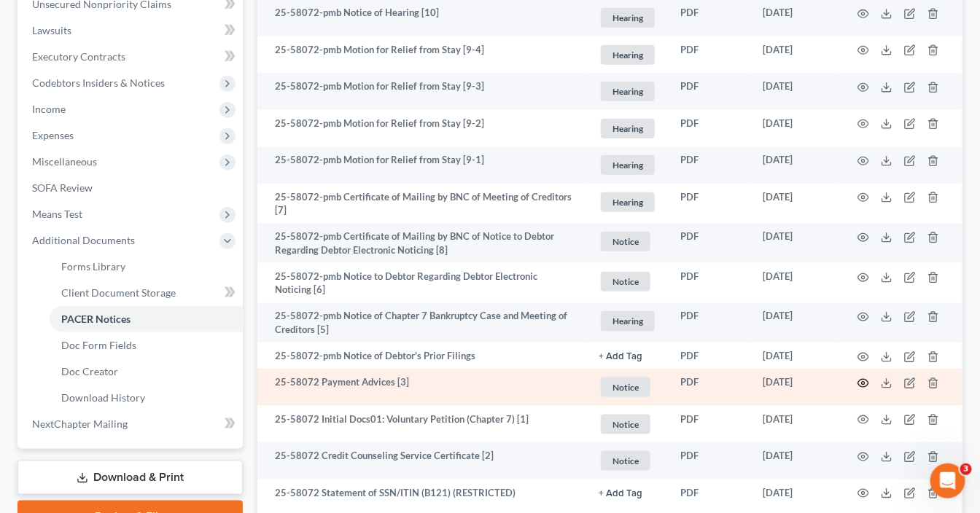  What do you see at coordinates (146, 372) in the screenshot?
I see `a: Doc Creator` at bounding box center [146, 372].